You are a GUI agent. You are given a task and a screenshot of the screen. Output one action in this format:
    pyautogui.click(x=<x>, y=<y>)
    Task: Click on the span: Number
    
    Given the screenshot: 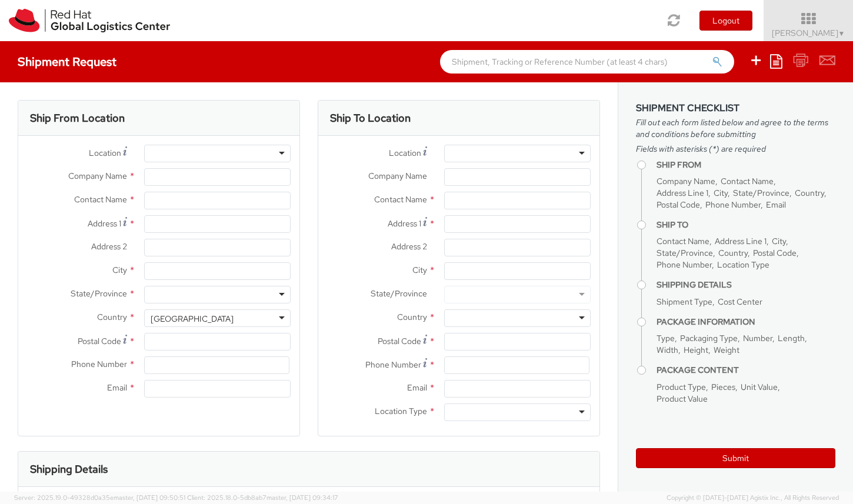 What is the action you would take?
    pyautogui.click(x=757, y=338)
    